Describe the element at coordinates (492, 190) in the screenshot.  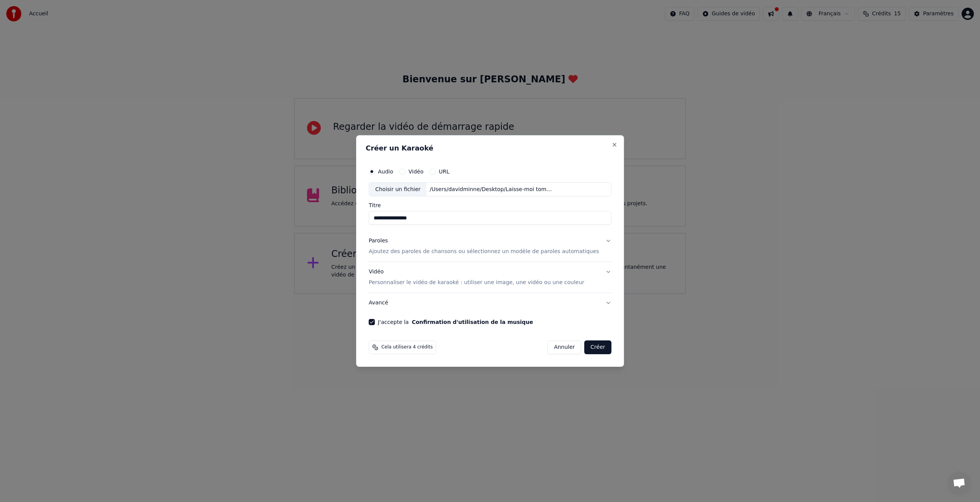
I see `div: /Users/davidminne/Desktop/Laisse-moi tomber/Laisse-moi tomber.mp3` at that location.